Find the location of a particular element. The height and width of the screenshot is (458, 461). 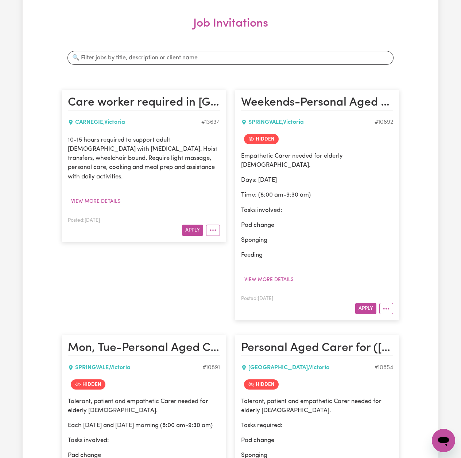

div: Job ID #10892 is located at coordinates (383, 122).